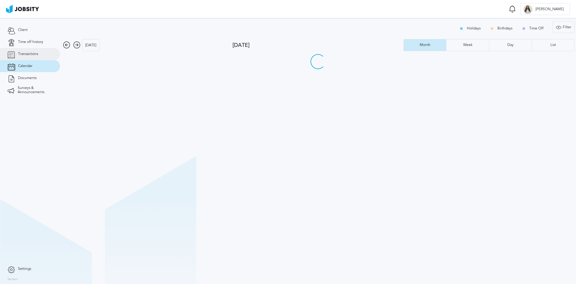  What do you see at coordinates (35, 90) in the screenshot?
I see `span: Surveys & Announcements` at bounding box center [35, 90].